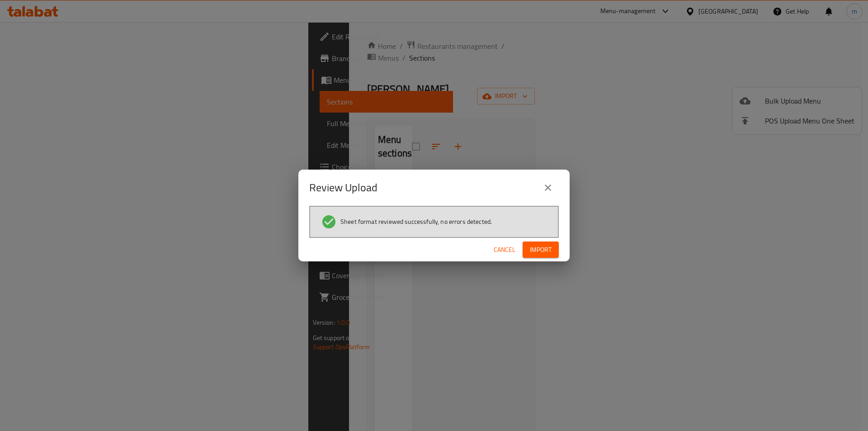  What do you see at coordinates (343, 188) in the screenshot?
I see `h2: Review Upload` at bounding box center [343, 188].